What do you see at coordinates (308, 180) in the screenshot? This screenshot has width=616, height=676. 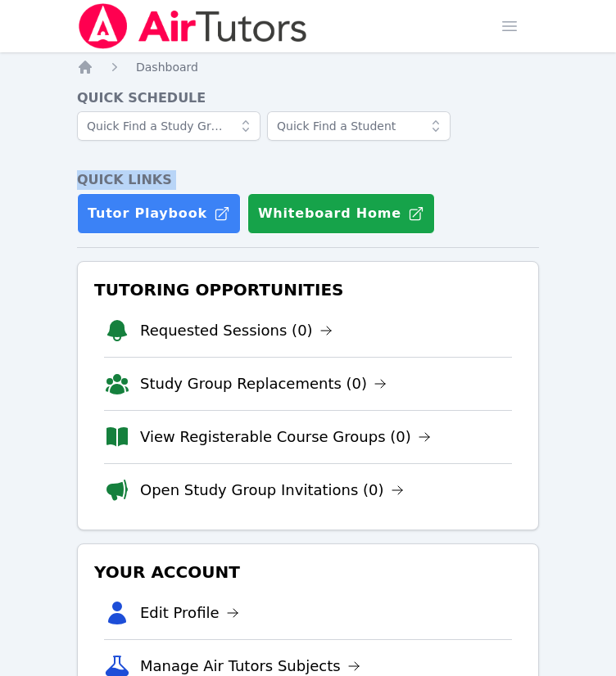 I see `h4: Quick Links` at bounding box center [308, 180].